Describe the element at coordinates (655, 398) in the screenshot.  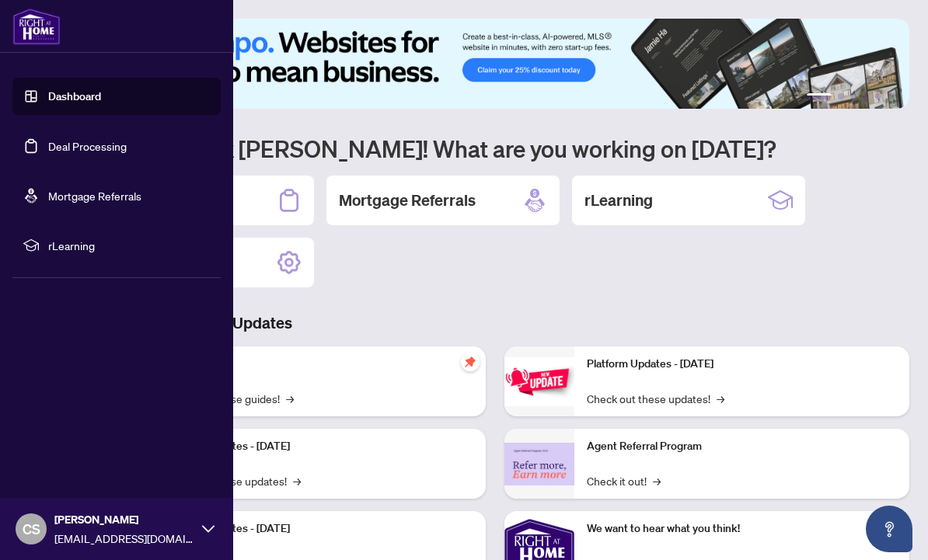
I see `a: Check out these updates!→` at that location.